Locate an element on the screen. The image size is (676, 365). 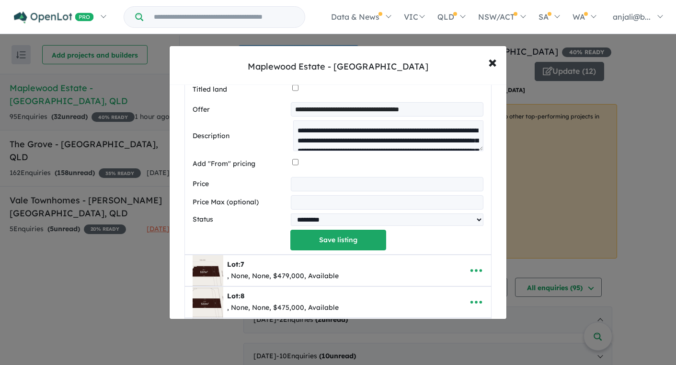
img: Maplewood%20Estate%20-%20Wacol%20%20-%20Lot%209___33_m_1738550760.jpg is located at coordinates (208, 334).